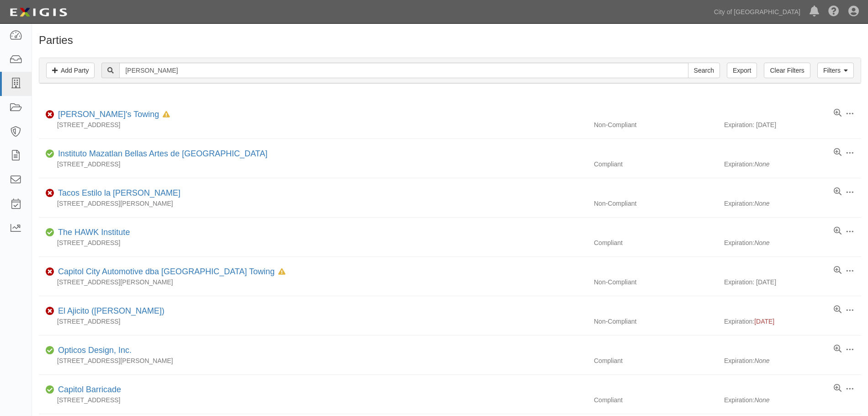 Image resolution: width=868 pixels, height=416 pixels. What do you see at coordinates (835, 71) in the screenshot?
I see `a: Filters` at bounding box center [835, 71].